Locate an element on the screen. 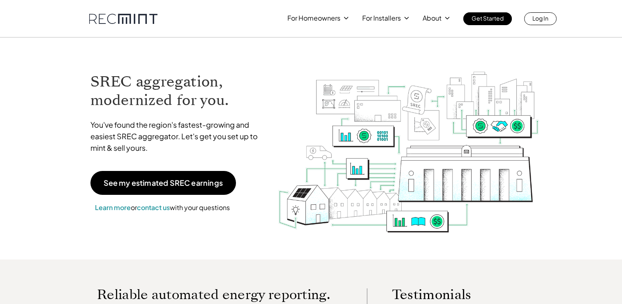 This screenshot has width=622, height=304. p: Testimonials is located at coordinates (454, 294).